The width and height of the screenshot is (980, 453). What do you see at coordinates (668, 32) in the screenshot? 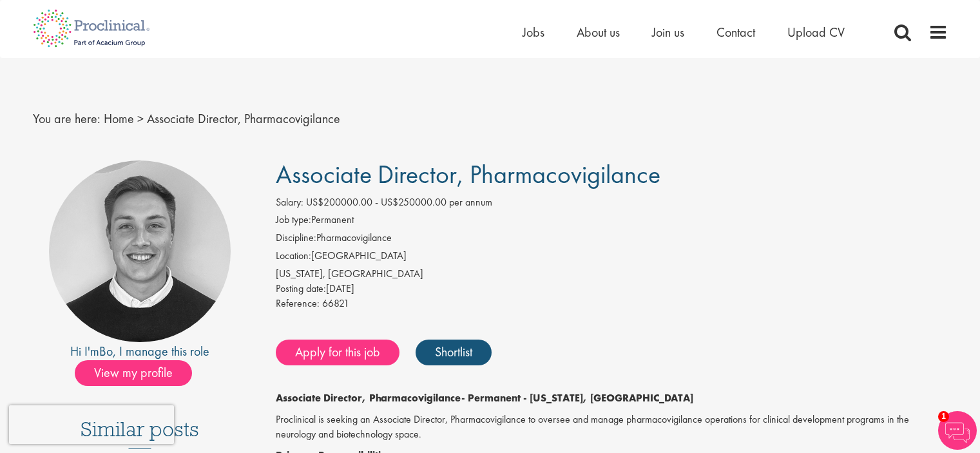
I see `span: Join us` at bounding box center [668, 32].